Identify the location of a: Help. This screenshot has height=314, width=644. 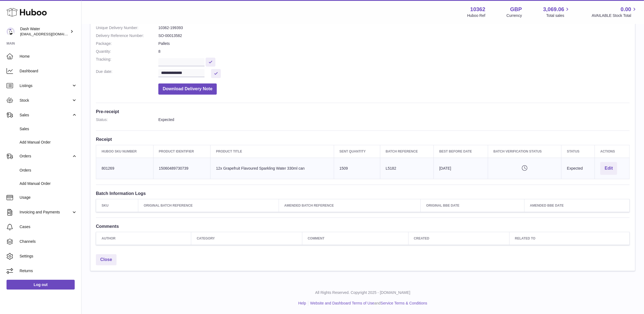
(302, 303).